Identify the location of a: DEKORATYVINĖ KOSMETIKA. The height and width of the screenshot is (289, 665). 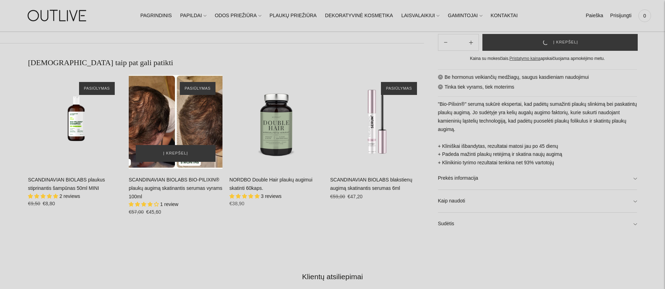
(359, 16).